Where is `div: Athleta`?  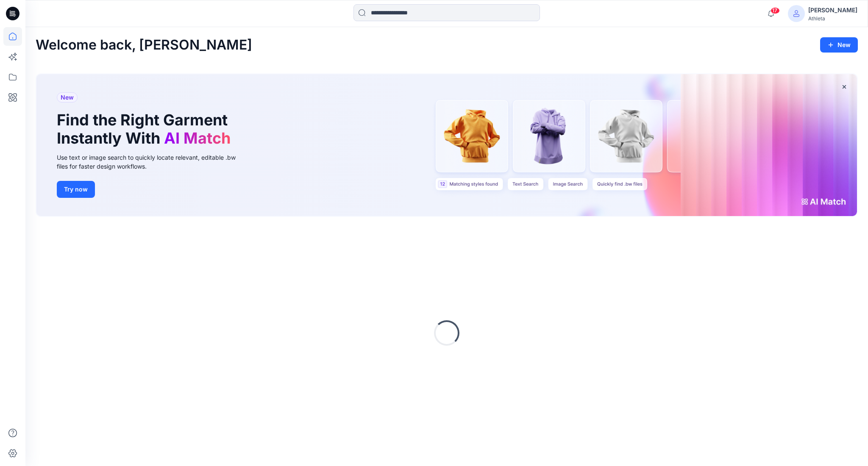 div: Athleta is located at coordinates (833, 18).